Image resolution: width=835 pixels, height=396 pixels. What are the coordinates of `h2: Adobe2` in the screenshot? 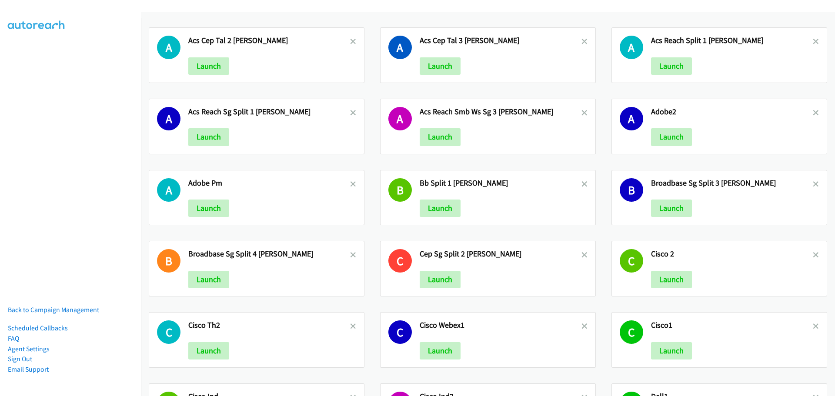 It's located at (732, 112).